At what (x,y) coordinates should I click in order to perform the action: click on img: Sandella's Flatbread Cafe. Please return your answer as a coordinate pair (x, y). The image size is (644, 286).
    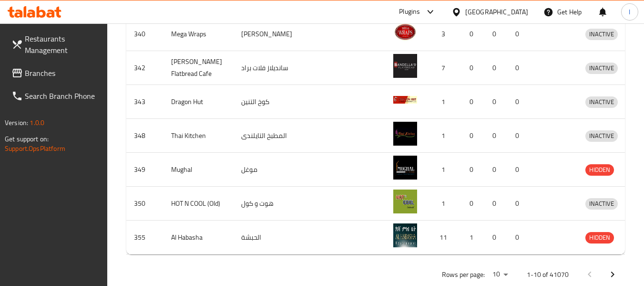
    Looking at the image, I should click on (405, 66).